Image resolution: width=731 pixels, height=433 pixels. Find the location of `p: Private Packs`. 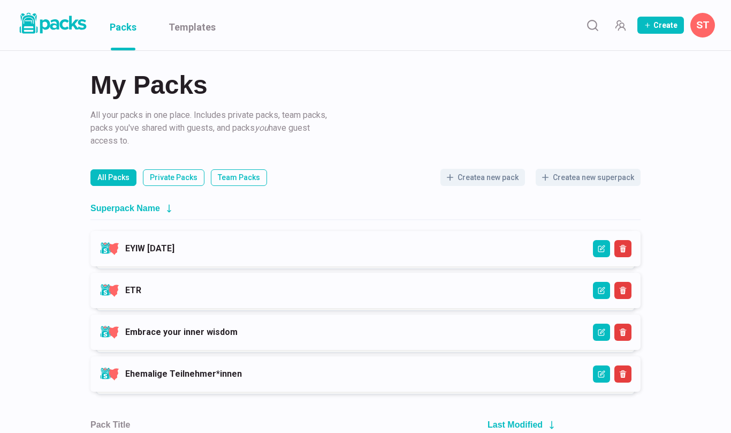

p: Private Packs is located at coordinates (173, 177).